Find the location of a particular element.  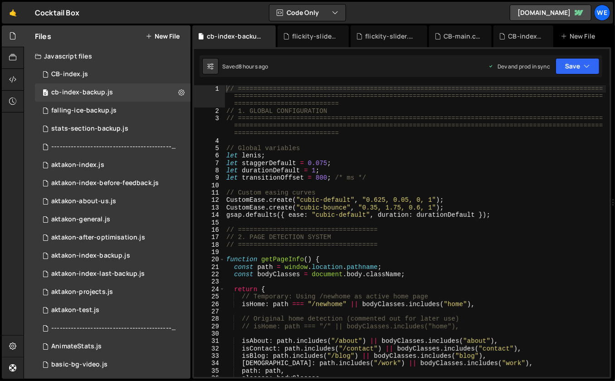

div: Cocktail Box is located at coordinates (57, 13).